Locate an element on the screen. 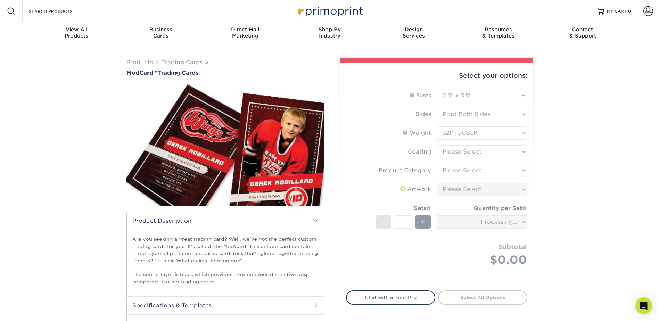  input: SEARCH PRODUCTS..... is located at coordinates (62, 11).